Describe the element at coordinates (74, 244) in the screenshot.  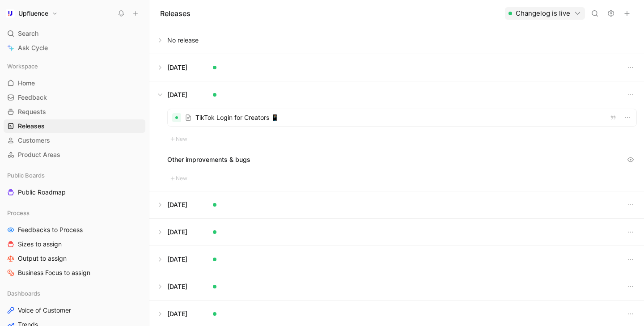
I see `a: Sizes to assign` at that location.